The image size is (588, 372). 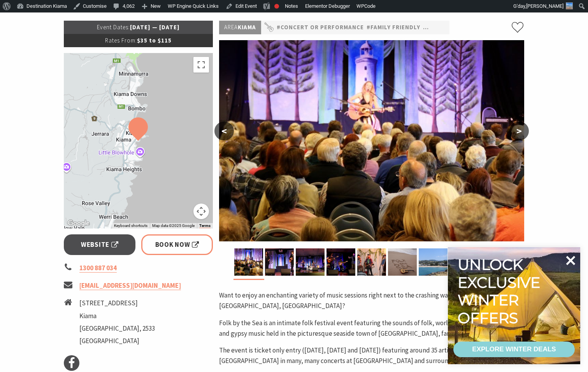 What do you see at coordinates (113, 27) in the screenshot?
I see `span: Event Dates:` at bounding box center [113, 27].